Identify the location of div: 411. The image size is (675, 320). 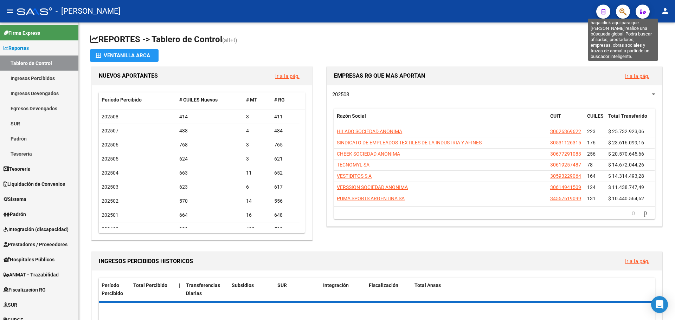
(285, 117).